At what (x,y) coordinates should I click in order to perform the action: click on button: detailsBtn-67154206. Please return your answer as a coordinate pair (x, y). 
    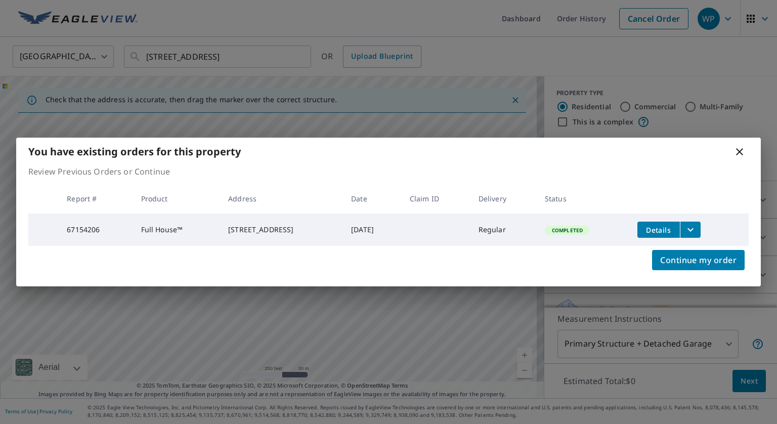
    Looking at the image, I should click on (658, 230).